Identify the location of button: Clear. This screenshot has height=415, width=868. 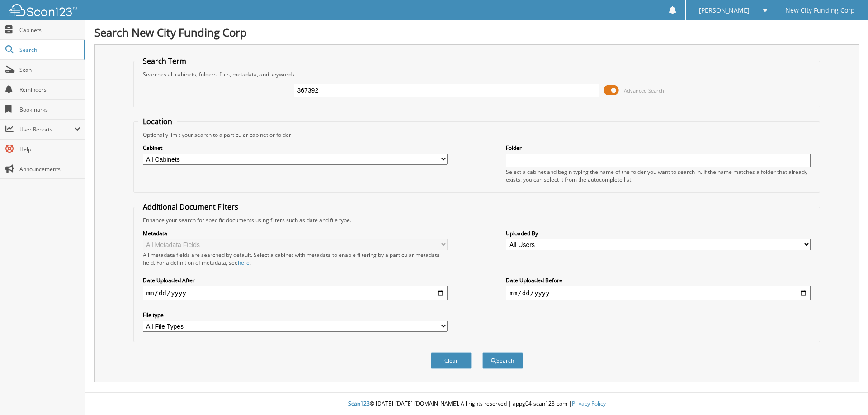
(451, 361).